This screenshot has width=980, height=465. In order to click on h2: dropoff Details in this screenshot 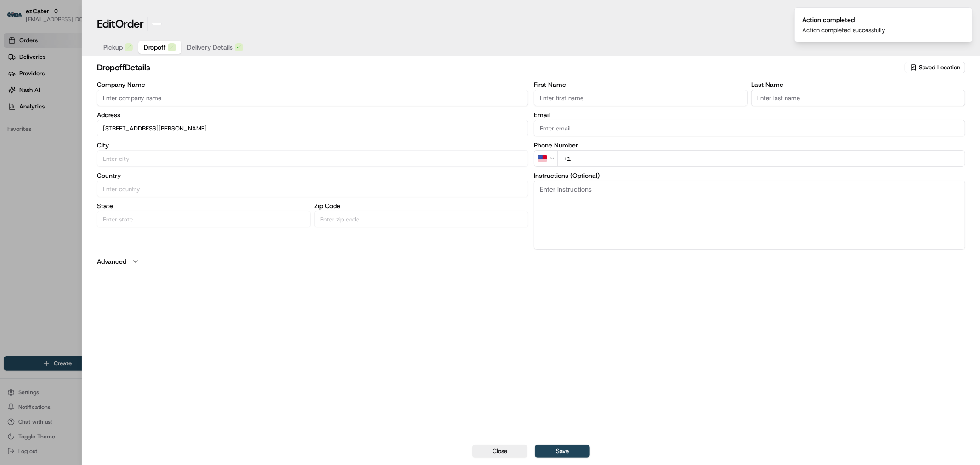, I will do `click(500, 68)`.